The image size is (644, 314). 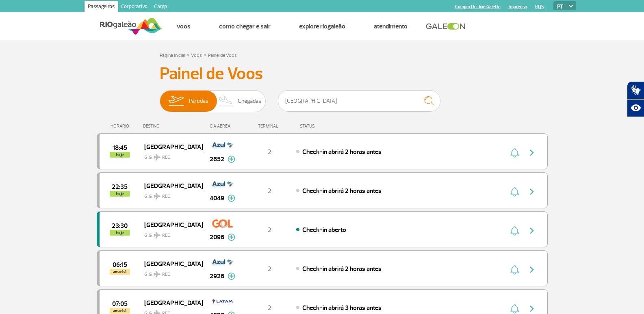 What do you see at coordinates (199, 101) in the screenshot?
I see `span: Partidas` at bounding box center [199, 101].